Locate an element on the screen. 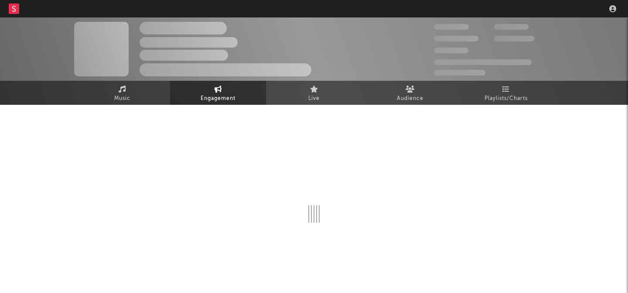 This screenshot has height=293, width=628. span: 50,000,000 is located at coordinates (457, 38).